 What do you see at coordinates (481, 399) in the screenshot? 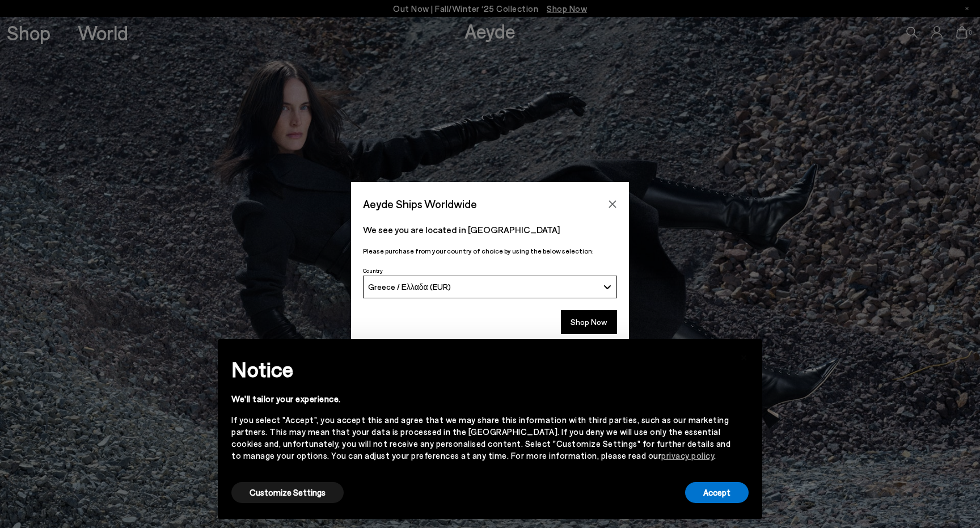
I see `div: We'll tailor your experience.` at bounding box center [481, 399].